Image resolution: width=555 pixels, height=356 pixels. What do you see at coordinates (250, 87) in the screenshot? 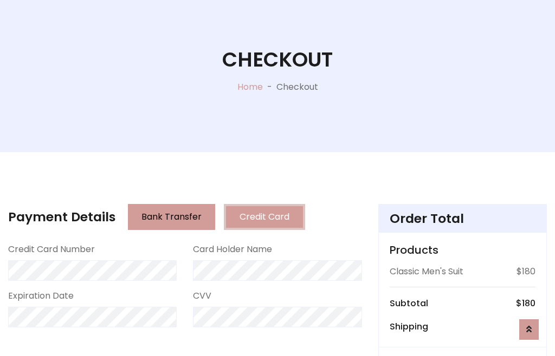
I see `a: Home` at bounding box center [250, 87].